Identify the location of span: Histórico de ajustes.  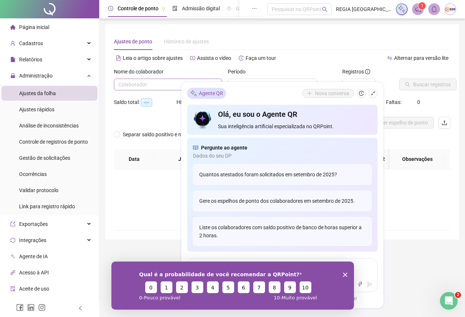
(186, 42).